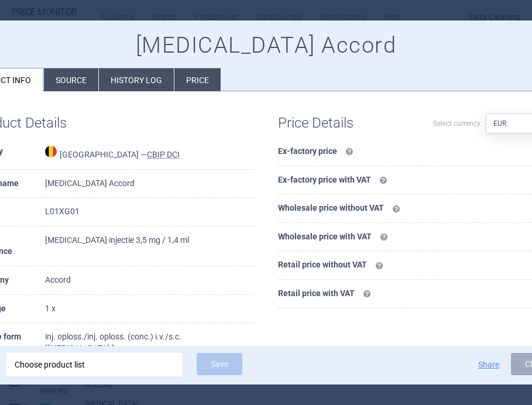 This screenshot has width=532, height=405. Describe the element at coordinates (219, 364) in the screenshot. I see `button: Save` at that location.